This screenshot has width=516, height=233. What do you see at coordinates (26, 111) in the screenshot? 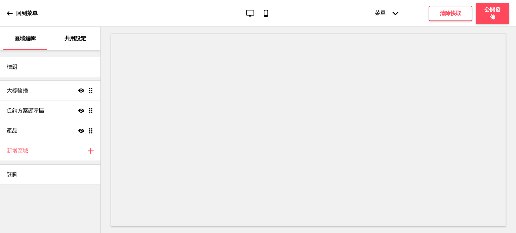
I see `h4: 促銷方案顯示區` at bounding box center [26, 111].